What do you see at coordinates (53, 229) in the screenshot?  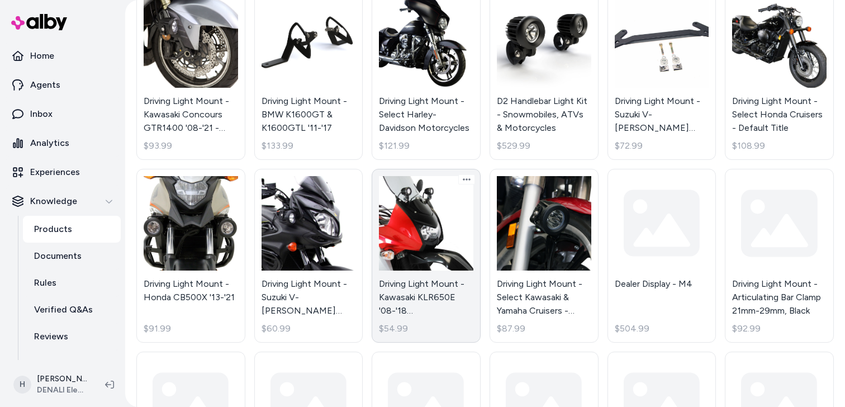 I see `p: Products` at bounding box center [53, 229].